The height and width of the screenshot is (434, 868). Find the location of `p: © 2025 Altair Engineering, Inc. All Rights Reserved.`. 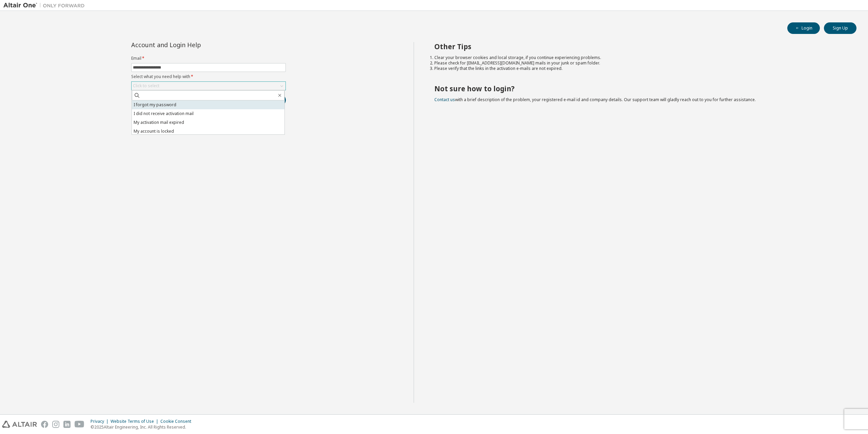

p: © 2025 Altair Engineering, Inc. All Rights Reserved. is located at coordinates (143, 426).